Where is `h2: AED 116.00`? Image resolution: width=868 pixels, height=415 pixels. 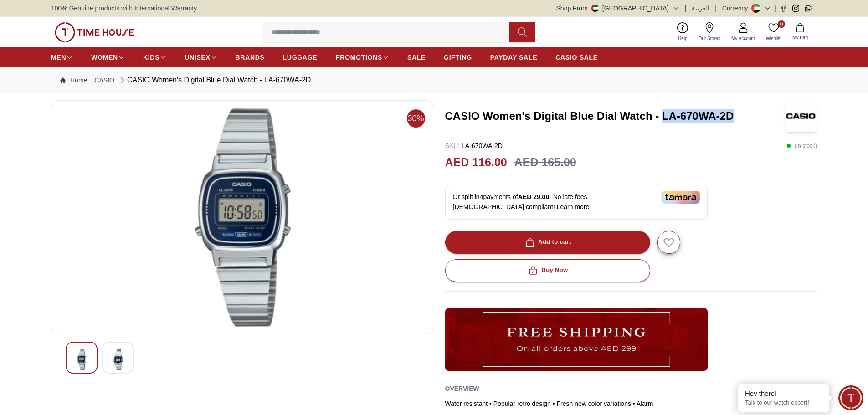 h2: AED 116.00 is located at coordinates (476, 163).